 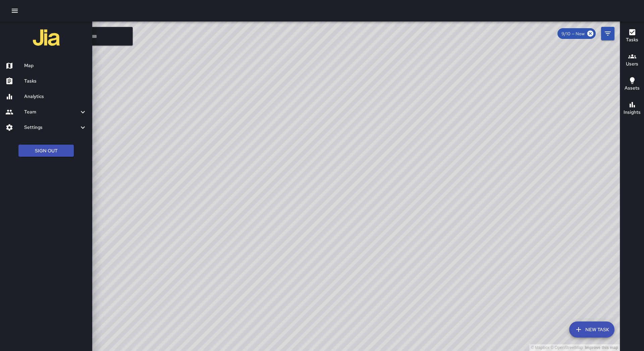 What do you see at coordinates (55, 96) in the screenshot?
I see `h6: Analytics` at bounding box center [55, 96].